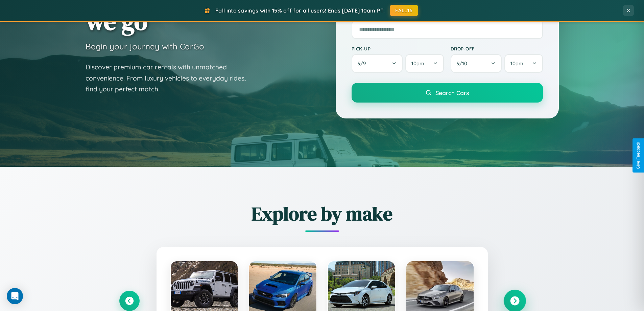  Describe the element at coordinates (322, 214) in the screenshot. I see `h2: Explore by make` at that location.